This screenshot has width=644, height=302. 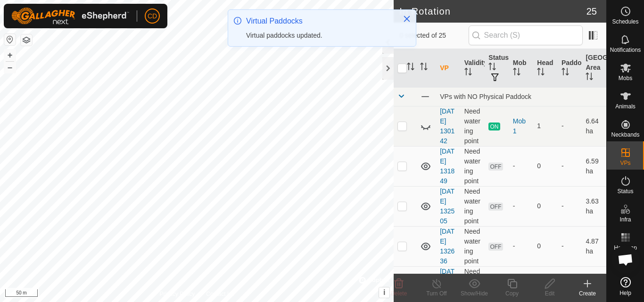 What do you see at coordinates (152, 16) in the screenshot?
I see `span: CD` at bounding box center [152, 16].